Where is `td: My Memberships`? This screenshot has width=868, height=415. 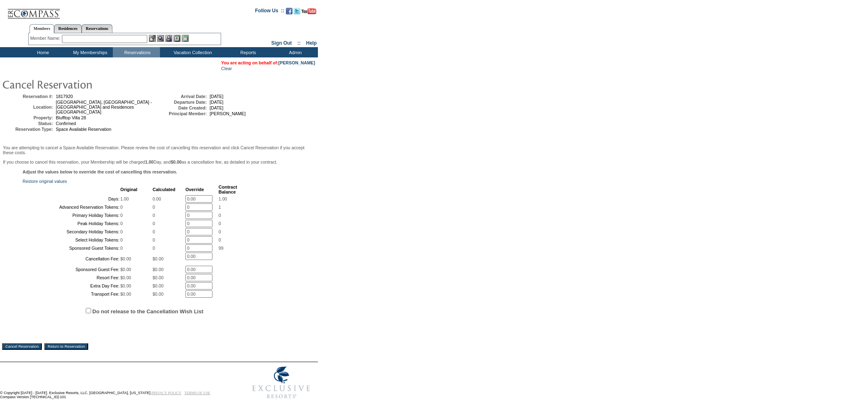 td: My Memberships is located at coordinates (89, 52).